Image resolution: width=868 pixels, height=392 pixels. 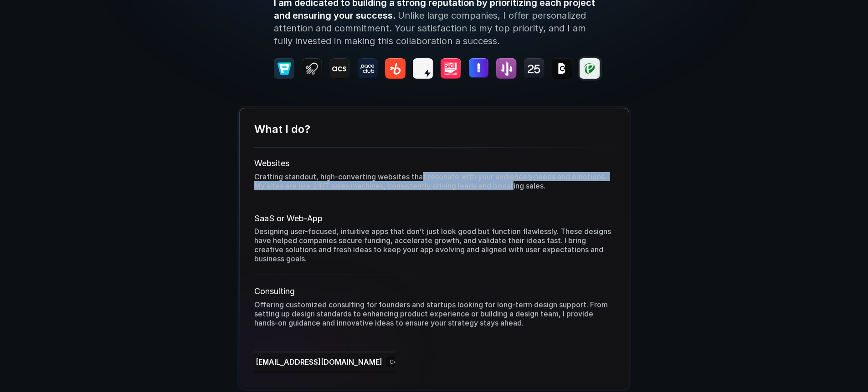 What do you see at coordinates (434, 245) in the screenshot?
I see `p: Designing user-focused, intuitive apps that don’t just look good but function flawlessly. These d...` at bounding box center [434, 245].